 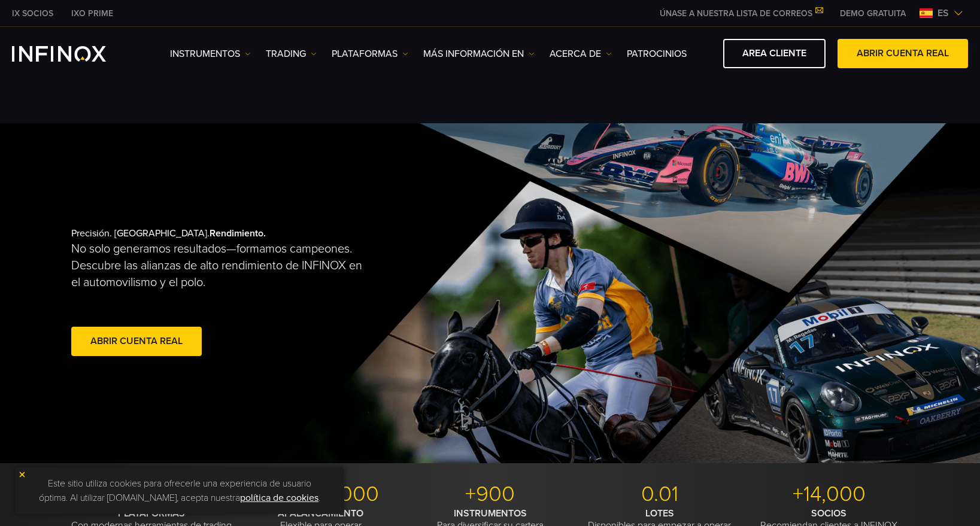 What do you see at coordinates (581, 54) in the screenshot?
I see `a: ACERCA DE` at bounding box center [581, 54].